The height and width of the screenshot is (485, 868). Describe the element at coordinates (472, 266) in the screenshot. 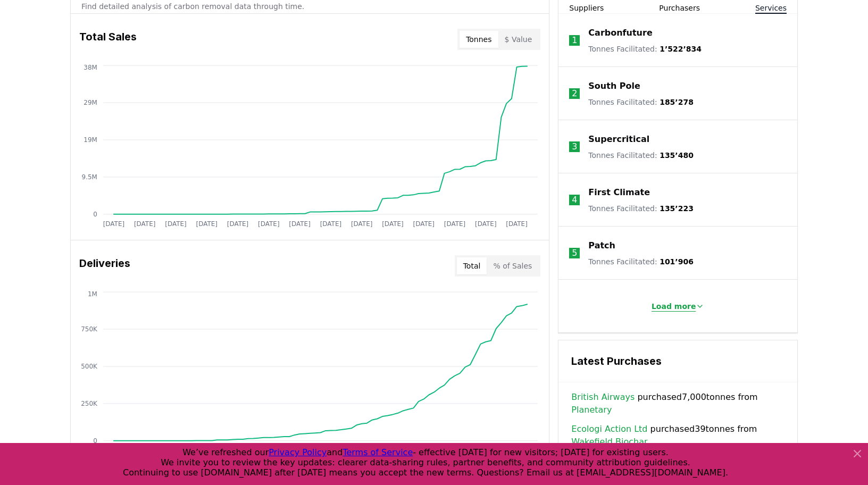

I see `button: Total` at that location.